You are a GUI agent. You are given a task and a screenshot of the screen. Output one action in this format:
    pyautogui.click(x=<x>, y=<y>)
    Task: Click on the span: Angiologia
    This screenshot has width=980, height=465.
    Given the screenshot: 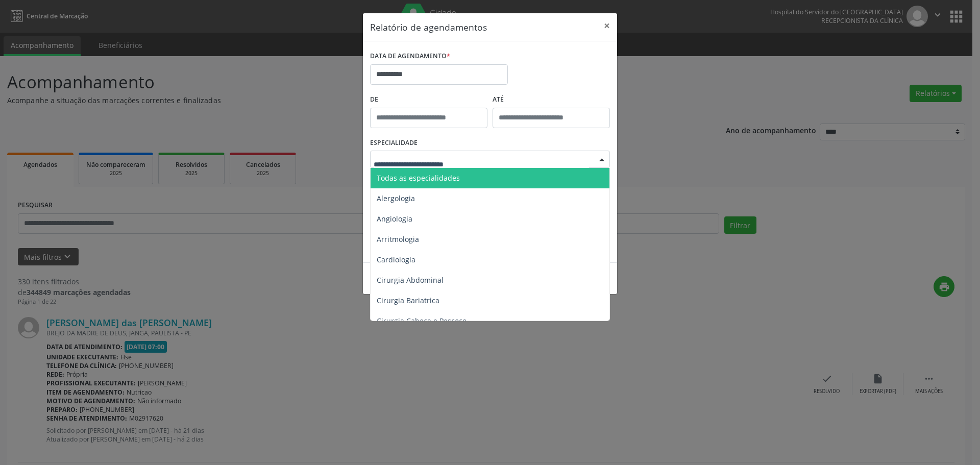 What is the action you would take?
    pyautogui.click(x=395, y=219)
    